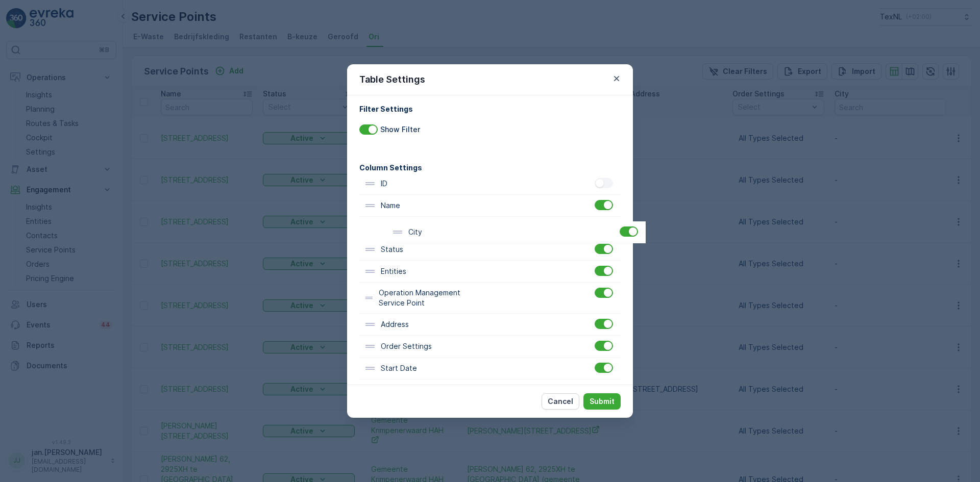 This screenshot has width=980, height=482. Describe the element at coordinates (490, 108) in the screenshot. I see `h4: Filter Settings` at that location.